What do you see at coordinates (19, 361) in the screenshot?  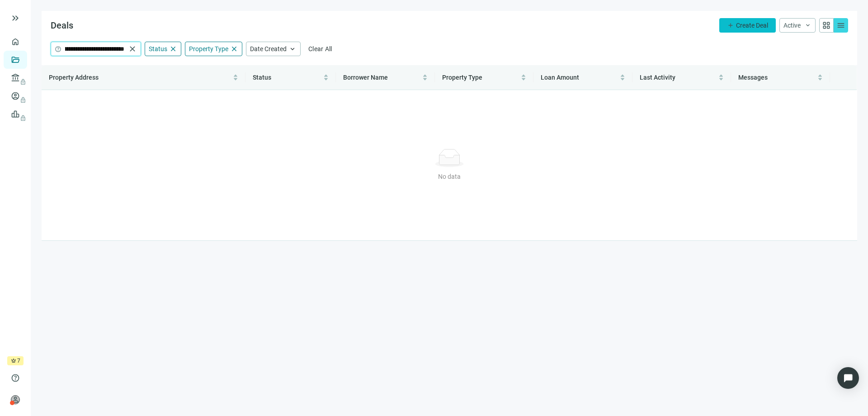 I see `span: 7` at bounding box center [19, 361].